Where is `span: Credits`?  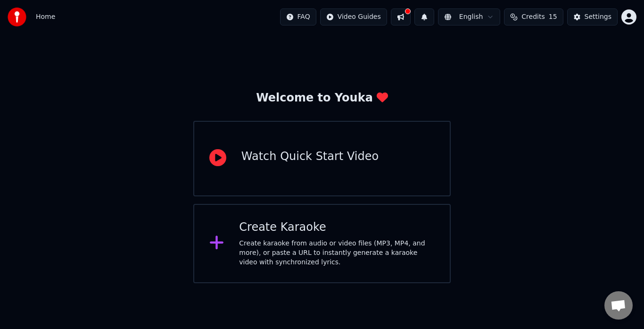
span: Credits is located at coordinates (533, 17).